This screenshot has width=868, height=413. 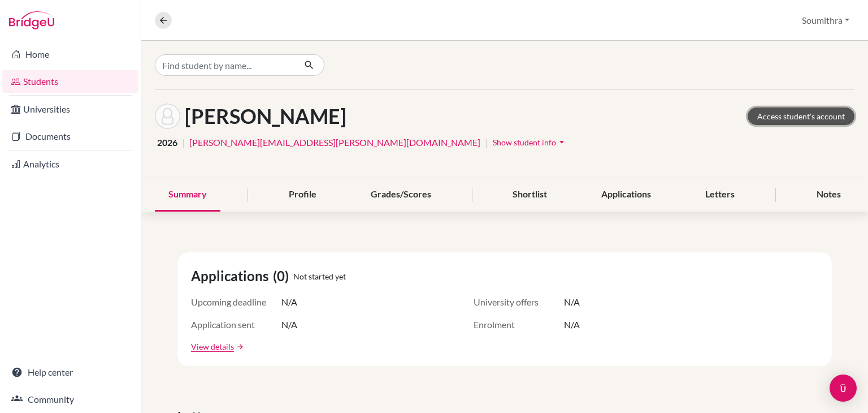 What do you see at coordinates (71, 136) in the screenshot?
I see `a: Documents` at bounding box center [71, 136].